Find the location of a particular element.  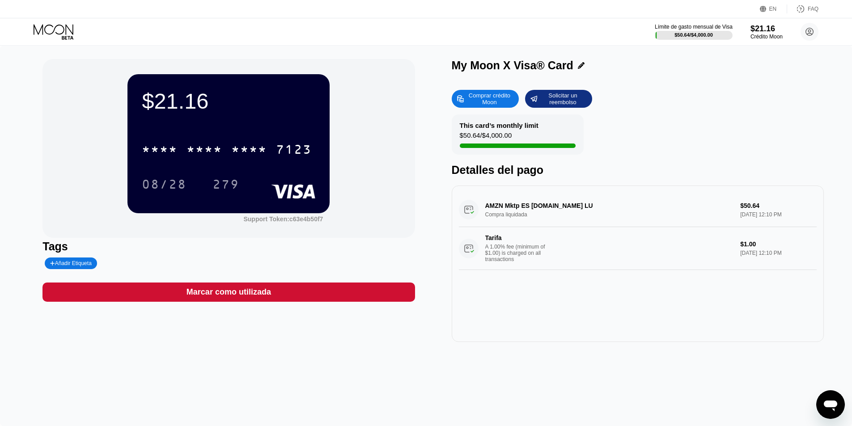

div: Support Token:c63e4b50f7 is located at coordinates (283, 219).